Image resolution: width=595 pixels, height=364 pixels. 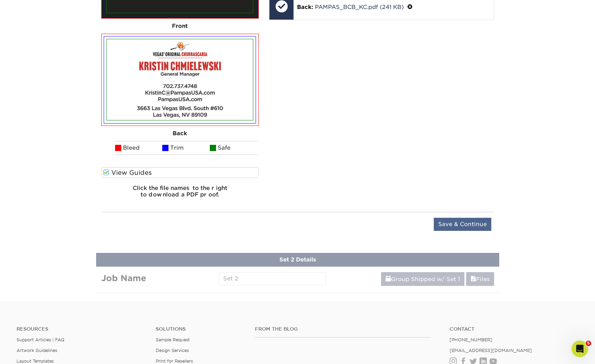 What do you see at coordinates (343, 329) in the screenshot?
I see `h4: From the Blog` at bounding box center [343, 329].